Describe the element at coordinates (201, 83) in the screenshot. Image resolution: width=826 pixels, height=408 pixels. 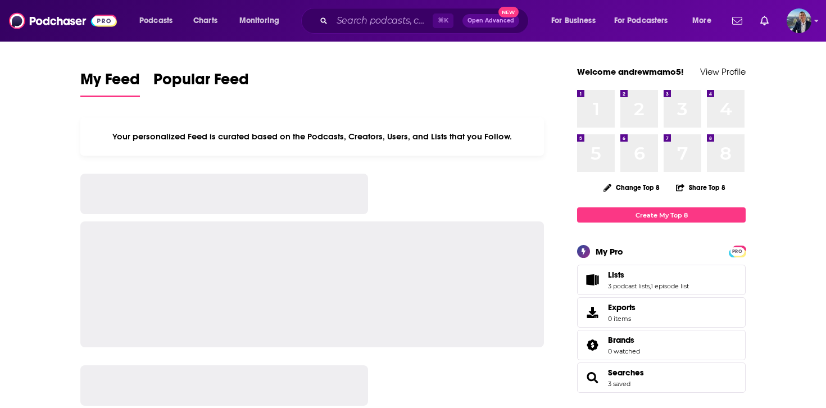
I see `a: Popular Feed` at that location.